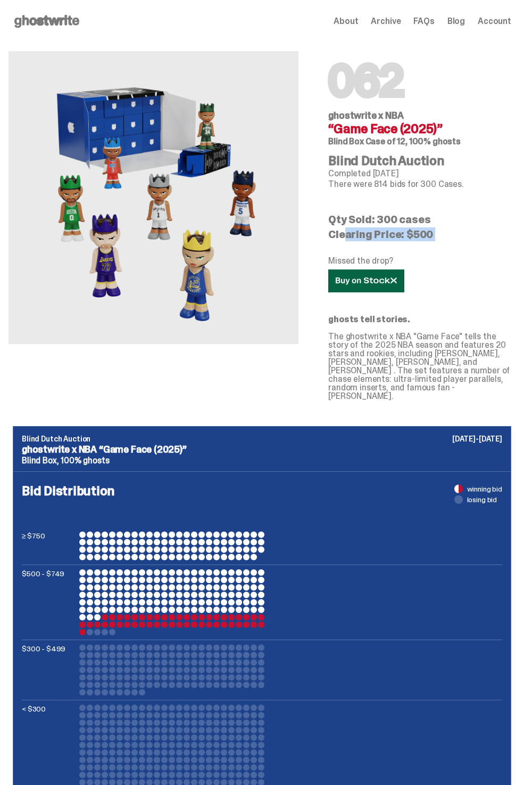 The height and width of the screenshot is (785, 532). I want to click on p: $500 - $749, so click(49, 602).